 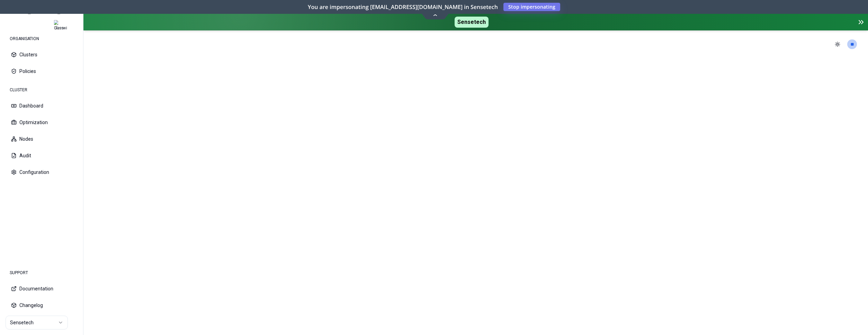 I want to click on button: Optimization, so click(x=41, y=122).